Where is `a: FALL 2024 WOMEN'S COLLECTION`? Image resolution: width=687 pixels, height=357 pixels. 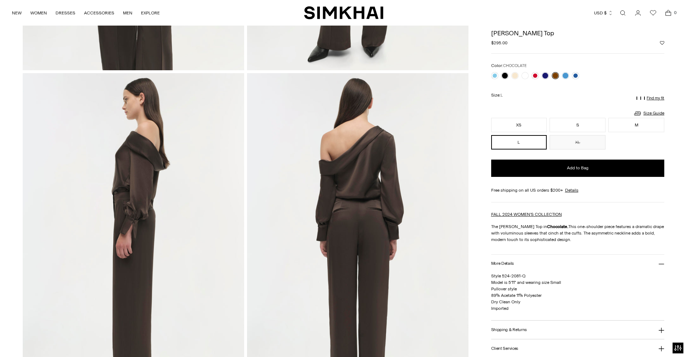
a: FALL 2024 WOMEN'S COLLECTION is located at coordinates (527, 215).